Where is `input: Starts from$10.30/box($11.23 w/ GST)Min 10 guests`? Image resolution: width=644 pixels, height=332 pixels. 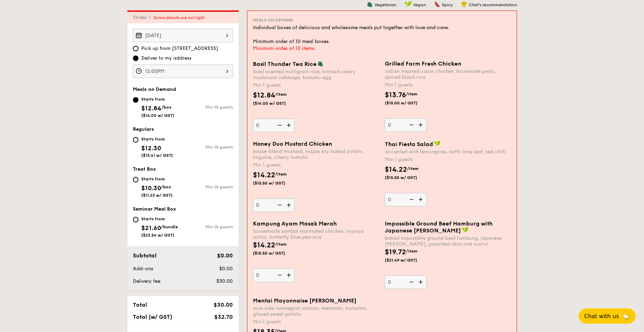
input: Starts from$10.30/box($11.23 w/ GST)Min 10 guests is located at coordinates (136, 180).